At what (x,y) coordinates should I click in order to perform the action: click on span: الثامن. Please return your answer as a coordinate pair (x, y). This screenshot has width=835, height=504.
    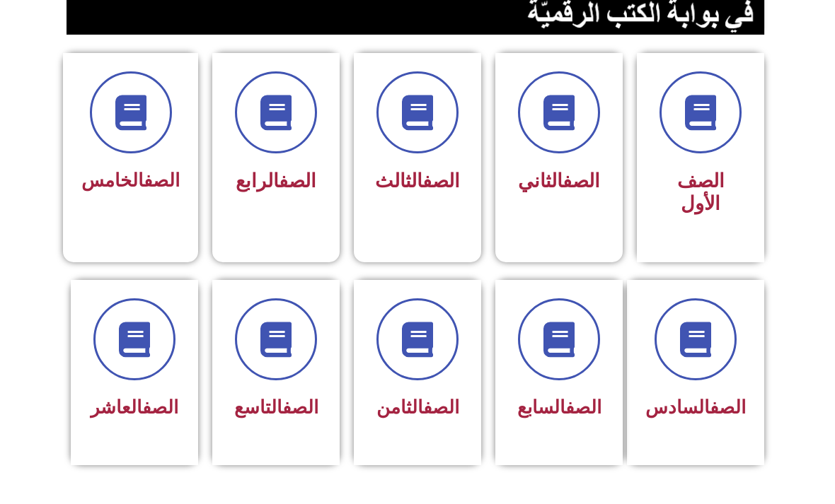
    Looking at the image, I should click on (418, 407).